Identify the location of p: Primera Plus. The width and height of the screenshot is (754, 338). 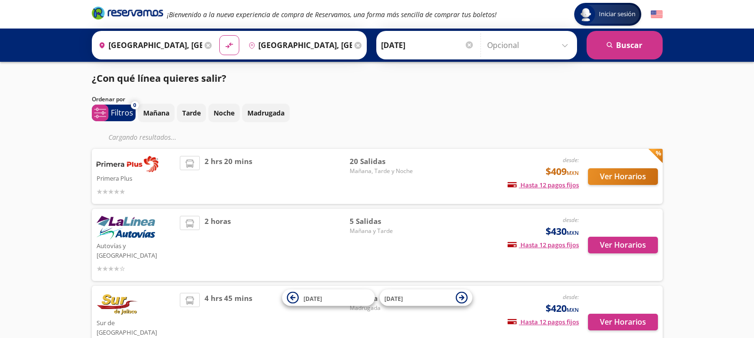
(136, 178).